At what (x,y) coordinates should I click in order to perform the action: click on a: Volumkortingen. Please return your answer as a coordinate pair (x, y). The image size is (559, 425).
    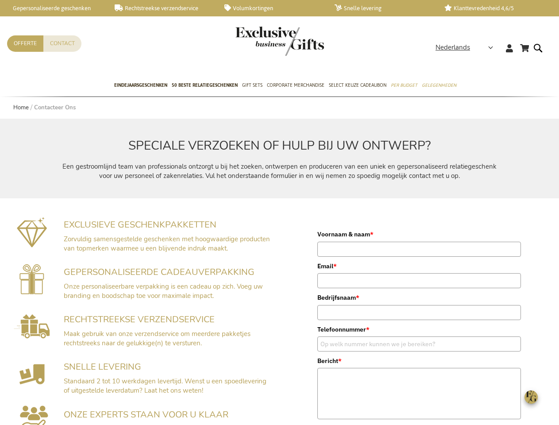
    Looking at the image, I should click on (272, 8).